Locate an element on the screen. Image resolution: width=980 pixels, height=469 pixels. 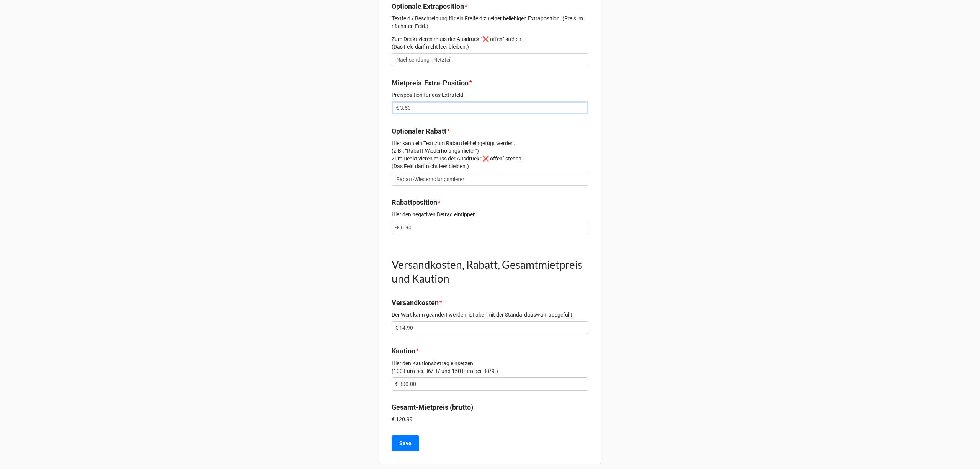
label: Optionale Extraposition is located at coordinates (428, 7).